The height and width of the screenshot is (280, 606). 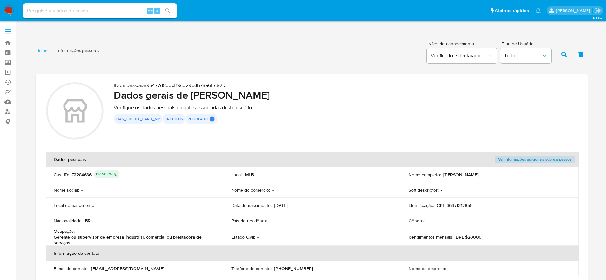 I want to click on span: Tudo, so click(x=522, y=56).